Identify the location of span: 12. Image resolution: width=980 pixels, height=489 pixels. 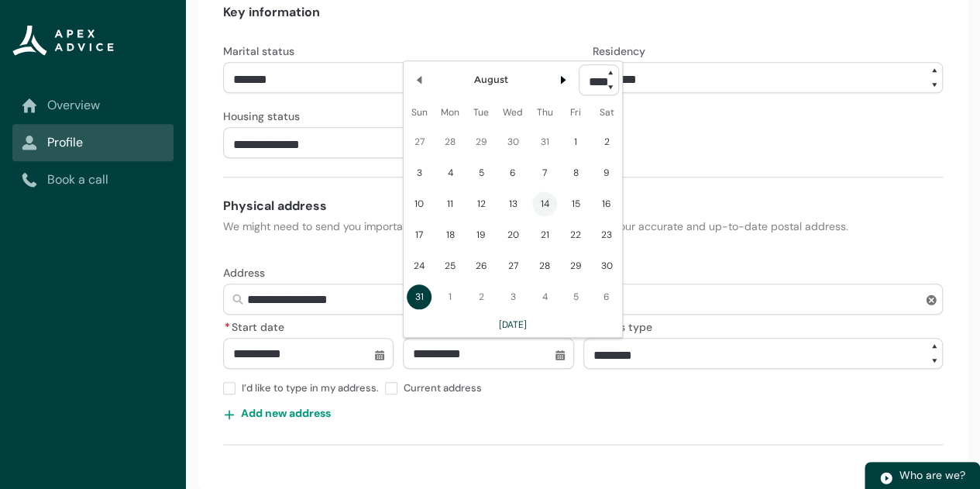
(481, 204).